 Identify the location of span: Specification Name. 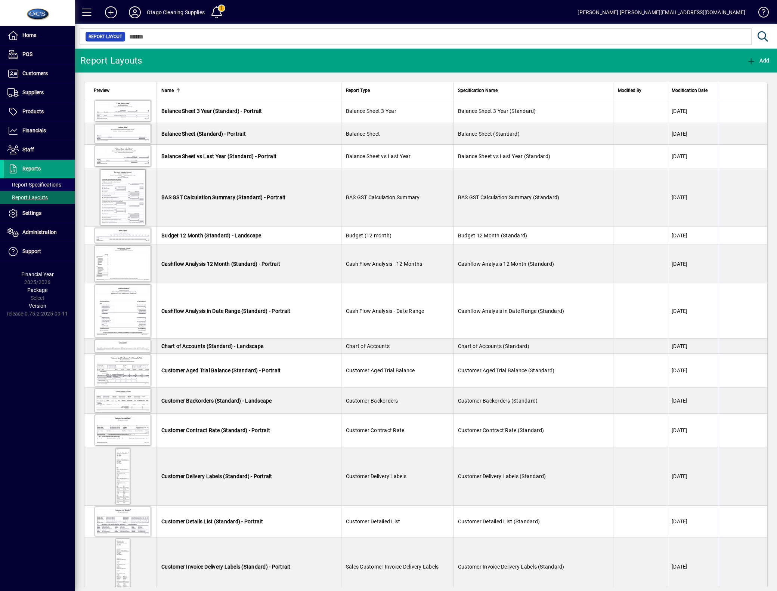
(478, 90).